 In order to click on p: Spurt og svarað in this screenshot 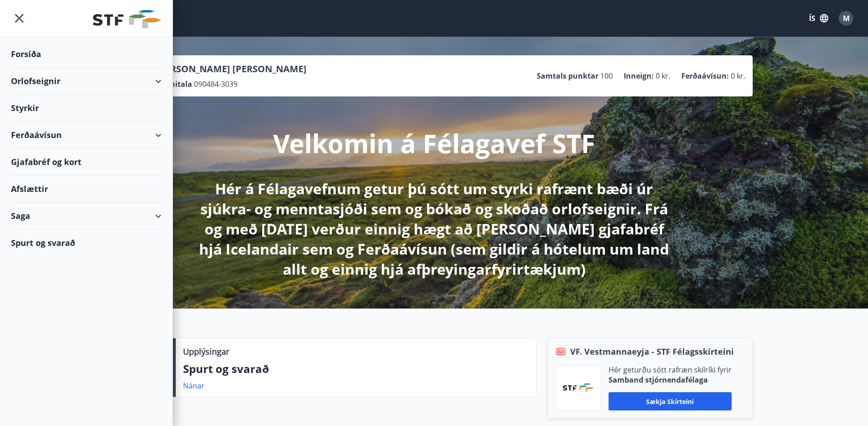, I will do `click(356, 369)`.